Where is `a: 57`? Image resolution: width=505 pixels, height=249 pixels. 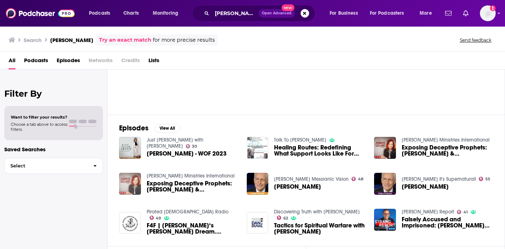
a: 57 is located at coordinates (157, 71).